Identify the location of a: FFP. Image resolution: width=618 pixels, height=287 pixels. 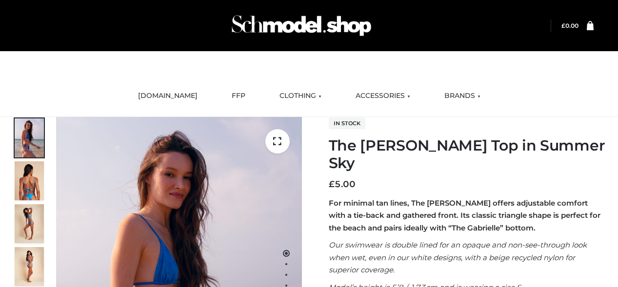
(238, 96).